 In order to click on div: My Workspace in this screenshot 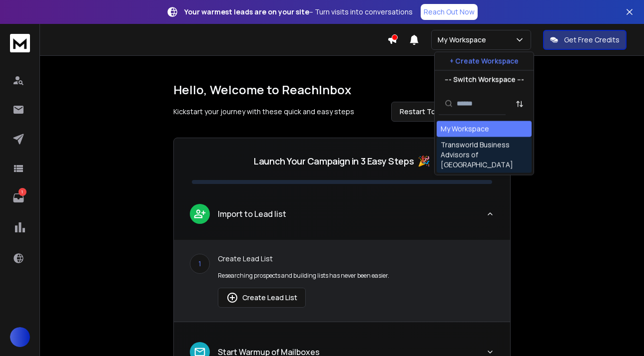, I will do `click(464, 129)`.